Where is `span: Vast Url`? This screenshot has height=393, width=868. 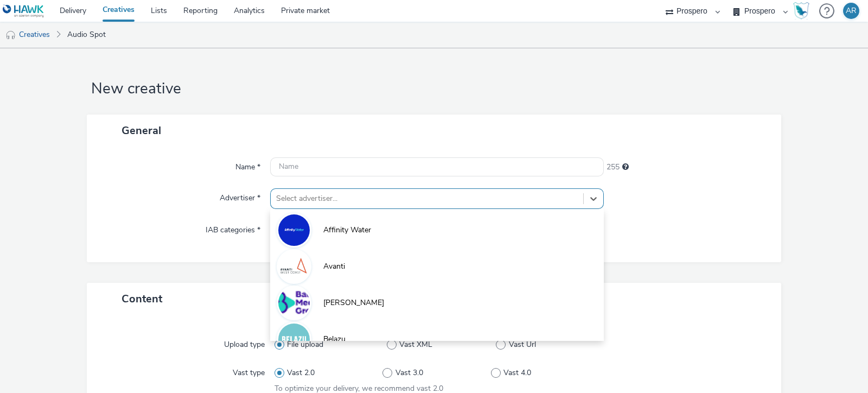
span: Vast Url is located at coordinates (522, 344).